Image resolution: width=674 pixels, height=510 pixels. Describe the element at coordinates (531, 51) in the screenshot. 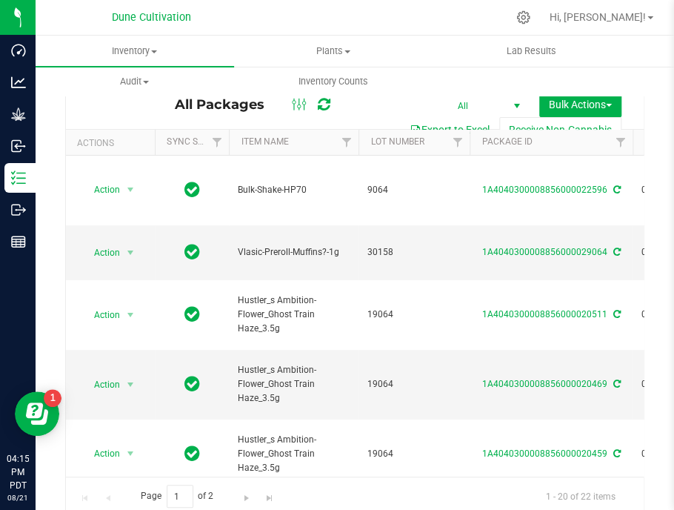

I see `span: Lab Results` at that location.